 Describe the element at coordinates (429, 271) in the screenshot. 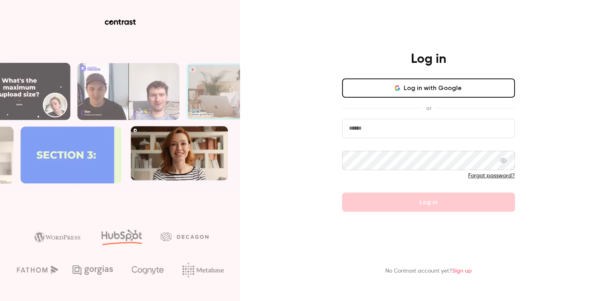

I see `p: No Contrast account yet?` at that location.